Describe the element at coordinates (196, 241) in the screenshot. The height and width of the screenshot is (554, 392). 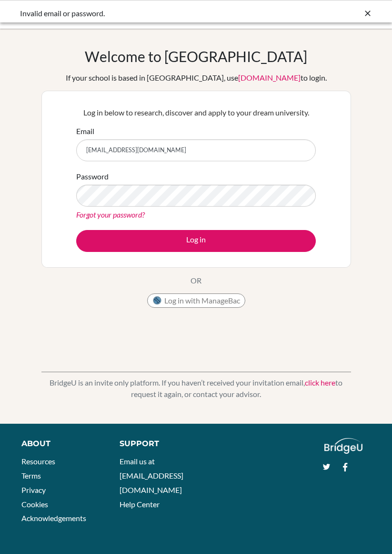
I see `button: Log in` at that location.